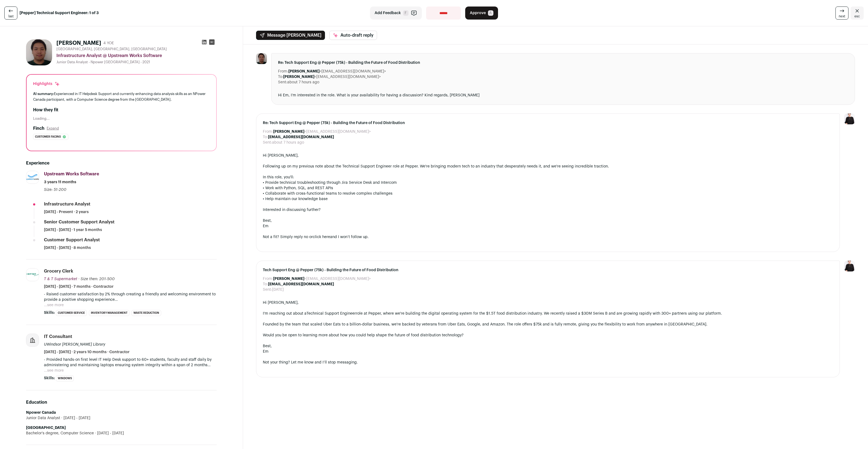 The image size is (868, 449). What do you see at coordinates (406, 13) in the screenshot?
I see `span: F` at bounding box center [406, 13].